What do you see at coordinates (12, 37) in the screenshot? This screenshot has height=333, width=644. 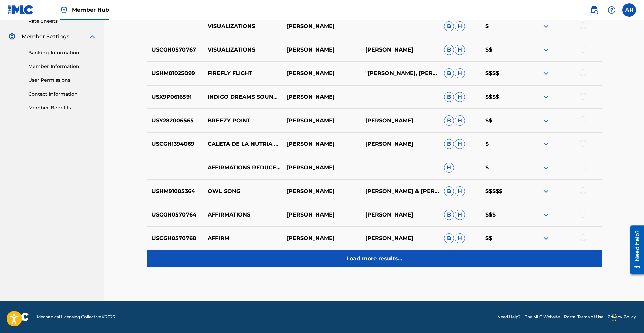 I see `img: Member Settings` at bounding box center [12, 37].